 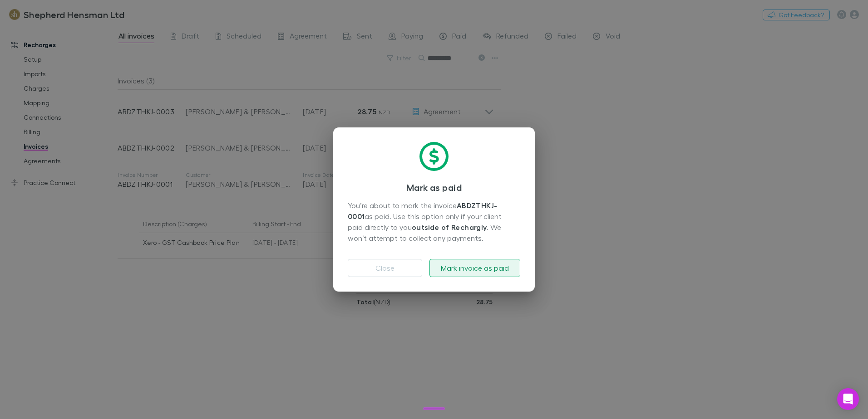 I want to click on button: Close, so click(x=385, y=268).